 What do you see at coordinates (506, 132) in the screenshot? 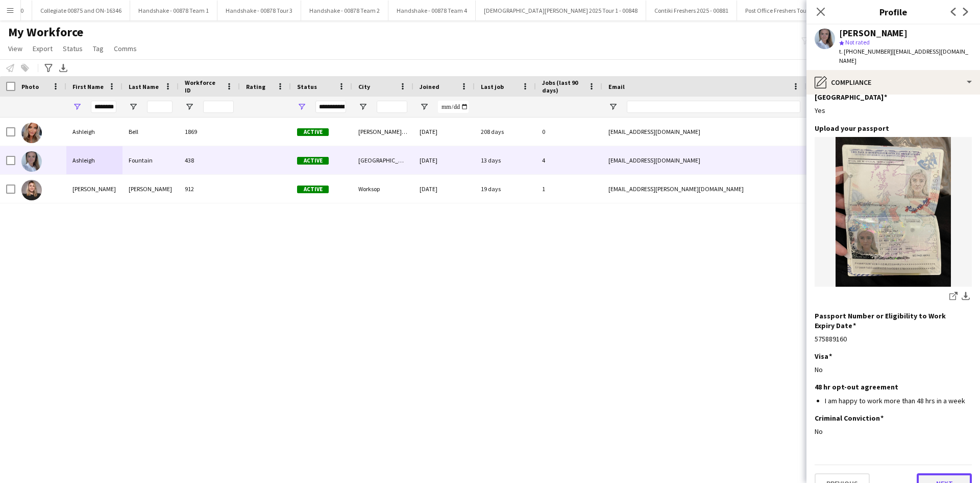
I see `div: 208 days` at bounding box center [506, 132].